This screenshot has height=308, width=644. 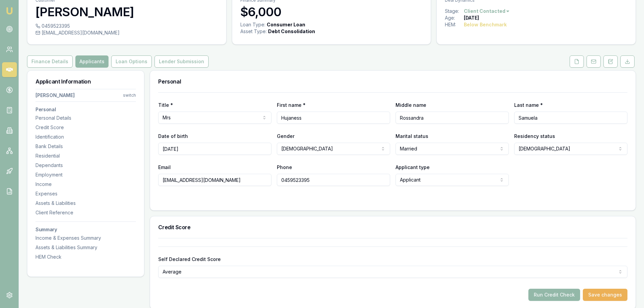 I want to click on h3: $6,000, so click(x=332, y=12).